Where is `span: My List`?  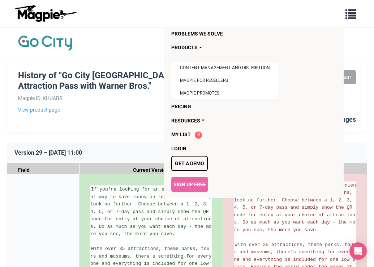
span: My List is located at coordinates (181, 134).